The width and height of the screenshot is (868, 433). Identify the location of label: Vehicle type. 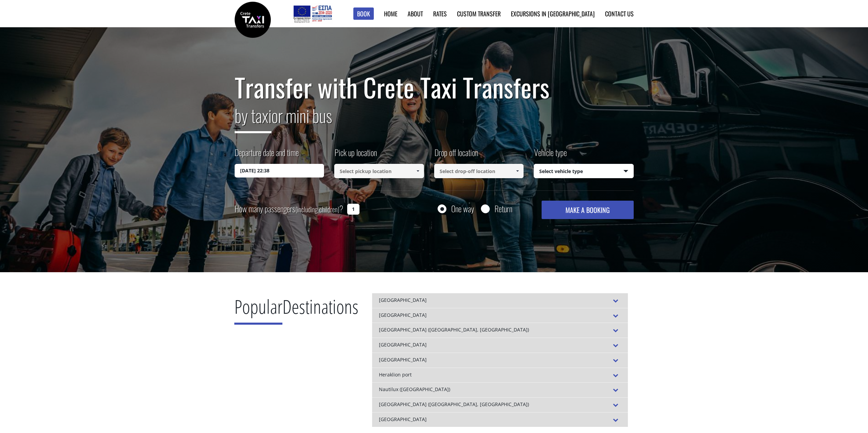
(550, 155).